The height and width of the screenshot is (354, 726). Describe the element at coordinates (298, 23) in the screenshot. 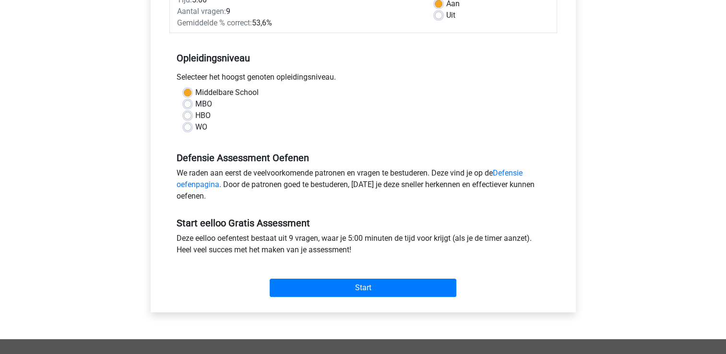

I see `div: 53,6%` at that location.